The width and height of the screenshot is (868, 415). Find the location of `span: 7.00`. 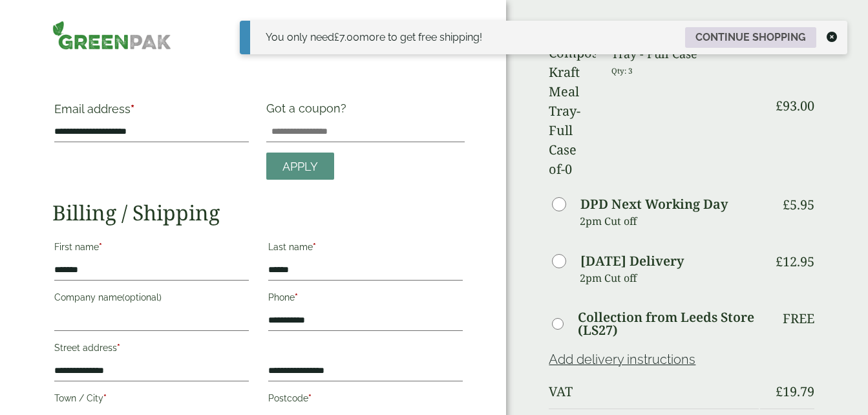

span: 7.00 is located at coordinates (347, 37).